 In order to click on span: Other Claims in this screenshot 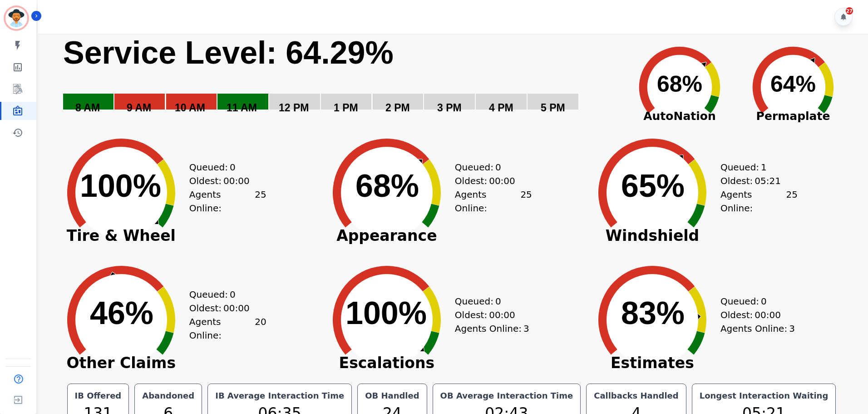, I will do `click(121, 363)`.